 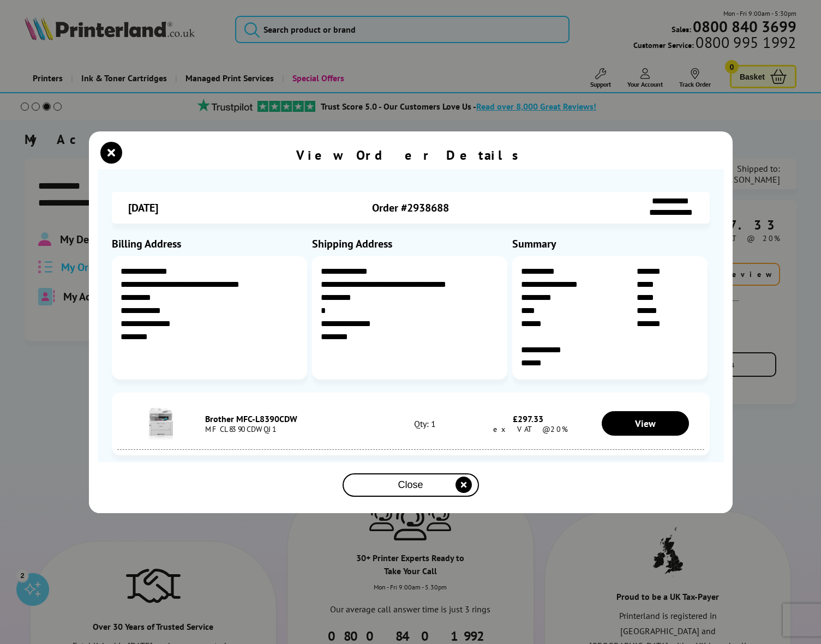 I want to click on a: View, so click(x=646, y=423).